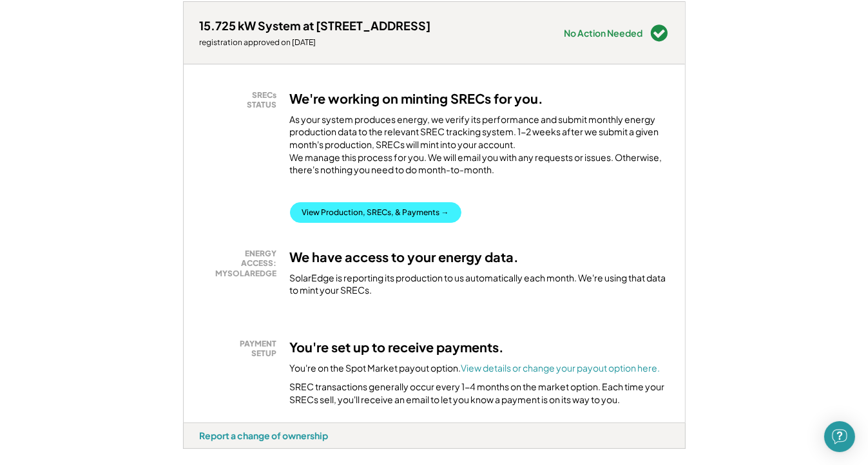  I want to click on h3: You're set up to receive payments., so click(397, 347).